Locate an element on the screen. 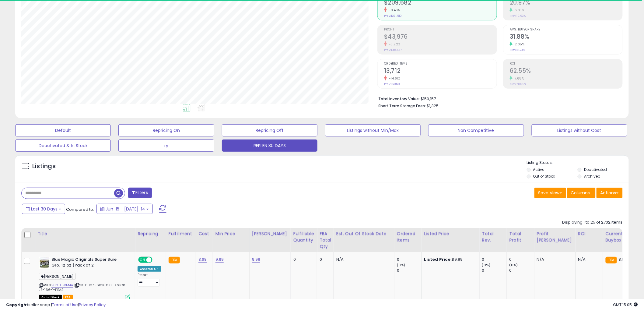  b: Listed Price: is located at coordinates (438, 259).